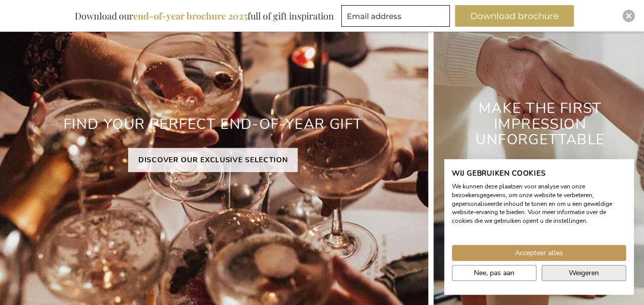  What do you see at coordinates (539, 204) in the screenshot?
I see `p: We kunnen deze plaatsen voor analyse van onze bezoekersgegevens, om onze website te verbeteren, g...` at bounding box center [539, 204].